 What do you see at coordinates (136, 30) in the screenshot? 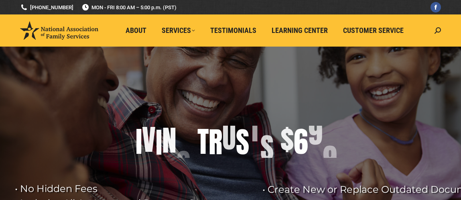
I see `span: About` at bounding box center [136, 30].